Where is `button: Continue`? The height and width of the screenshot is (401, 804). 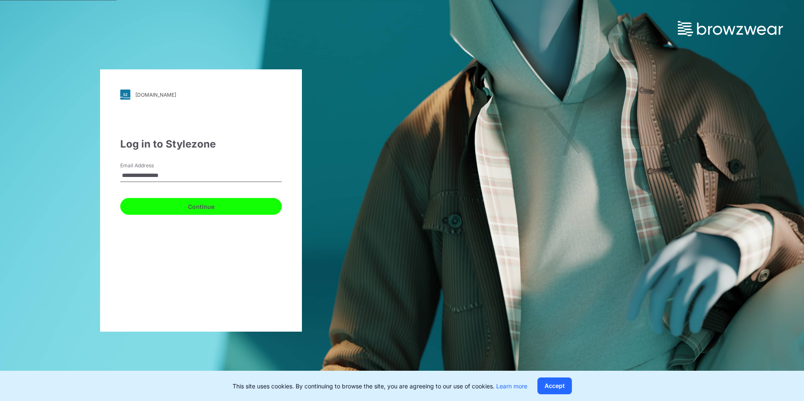 button: Continue is located at coordinates (201, 206).